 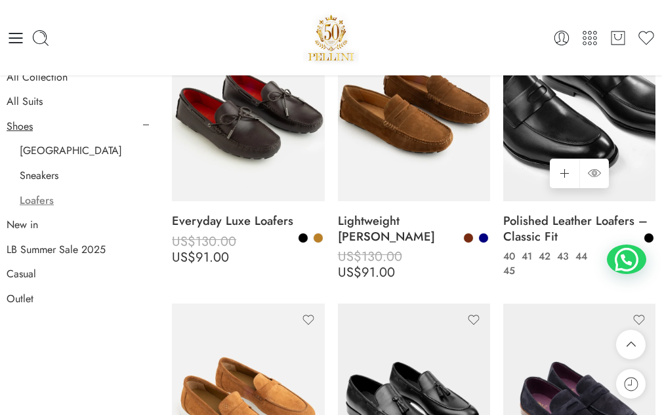 I want to click on a: All Suits, so click(x=24, y=102).